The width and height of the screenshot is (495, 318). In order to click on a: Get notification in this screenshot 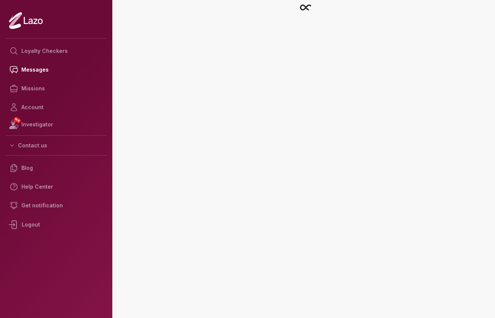, I will do `click(56, 205)`.